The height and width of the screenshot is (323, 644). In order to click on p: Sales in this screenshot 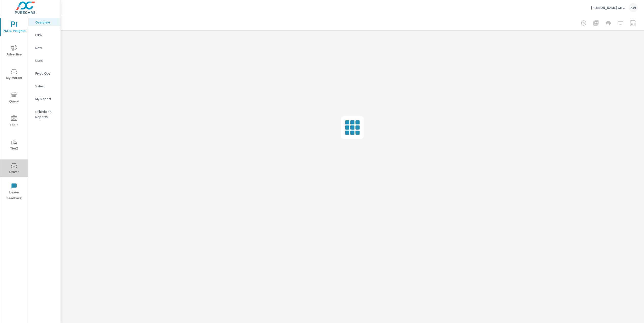, I will do `click(46, 86)`.